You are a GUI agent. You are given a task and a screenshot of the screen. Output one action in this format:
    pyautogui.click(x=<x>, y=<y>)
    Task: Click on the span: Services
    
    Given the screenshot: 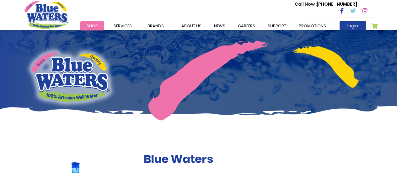 What is the action you would take?
    pyautogui.click(x=123, y=26)
    